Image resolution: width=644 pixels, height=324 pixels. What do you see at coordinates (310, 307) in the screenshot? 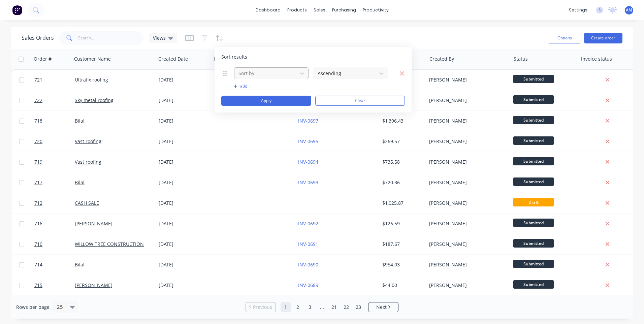
I see `a: Page 3` at bounding box center [310, 307].